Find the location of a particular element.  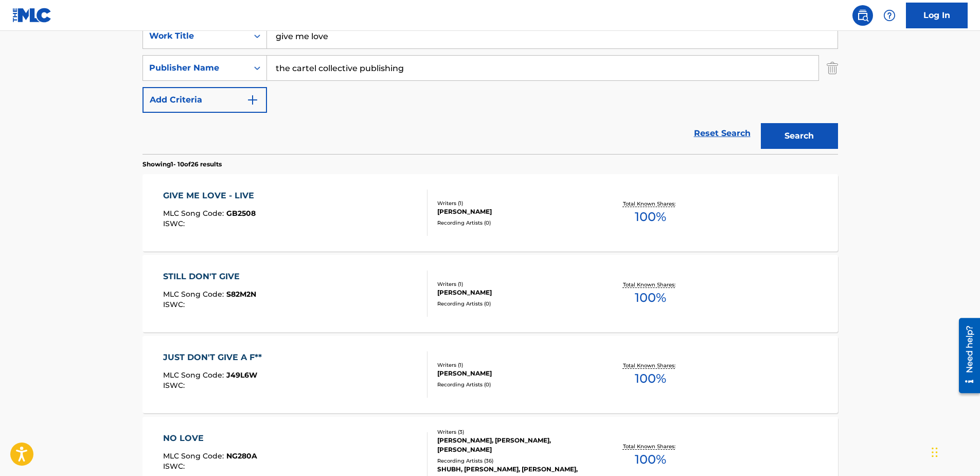

button: Add Criteria is located at coordinates (205, 100).